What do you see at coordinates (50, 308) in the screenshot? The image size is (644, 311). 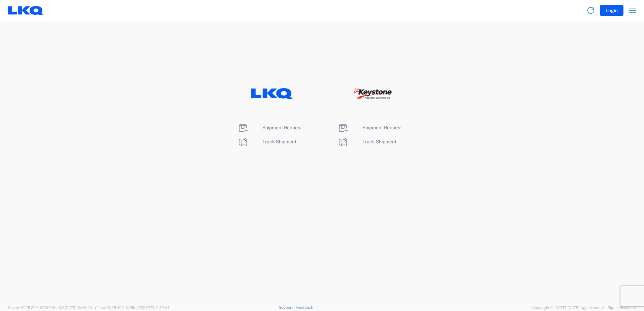 I see `span: Server: 2025.20.0-970904bc0f3` at bounding box center [50, 308].